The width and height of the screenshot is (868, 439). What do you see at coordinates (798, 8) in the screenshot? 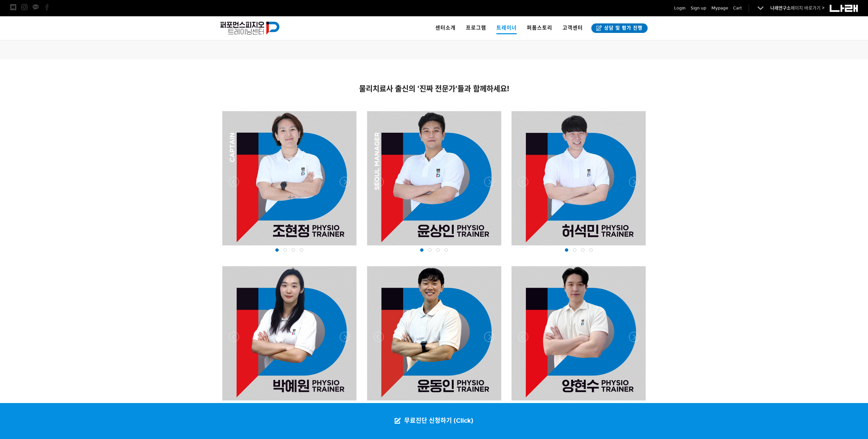
I see `a: 나래연구소페이지 바로가기 >` at bounding box center [798, 8].